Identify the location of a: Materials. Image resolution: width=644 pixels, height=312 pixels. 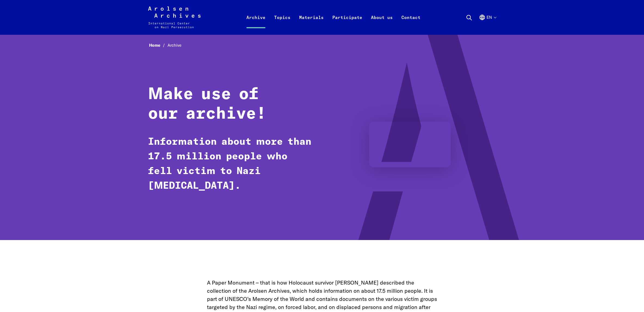
(311, 24).